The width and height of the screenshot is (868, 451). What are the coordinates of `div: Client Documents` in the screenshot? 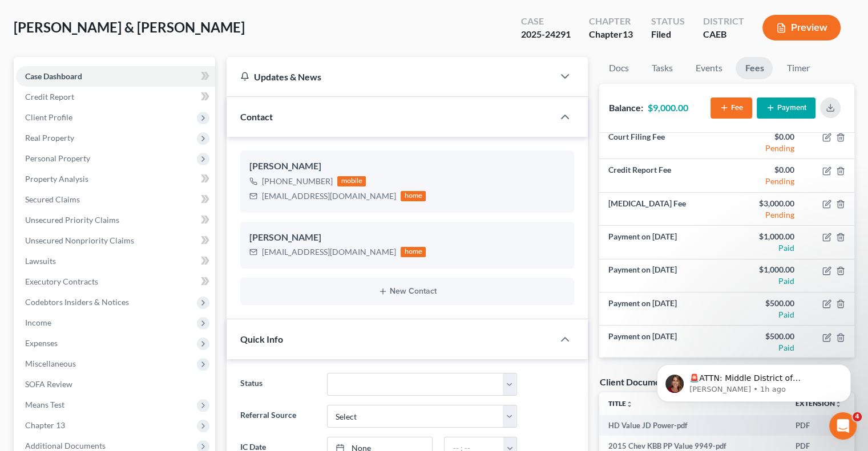 It's located at (636, 382).